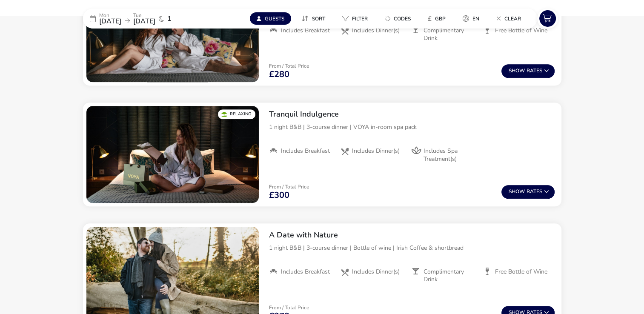 This screenshot has height=314, width=644. Describe the element at coordinates (272, 18) in the screenshot. I see `naf-pibe-menu-bar-item: Guests` at that location.